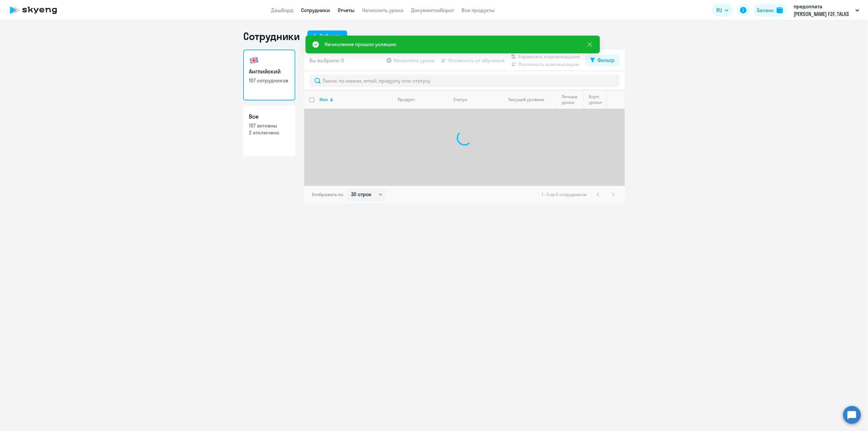  Describe the element at coordinates (478, 10) in the screenshot. I see `a: Все продукты` at that location.